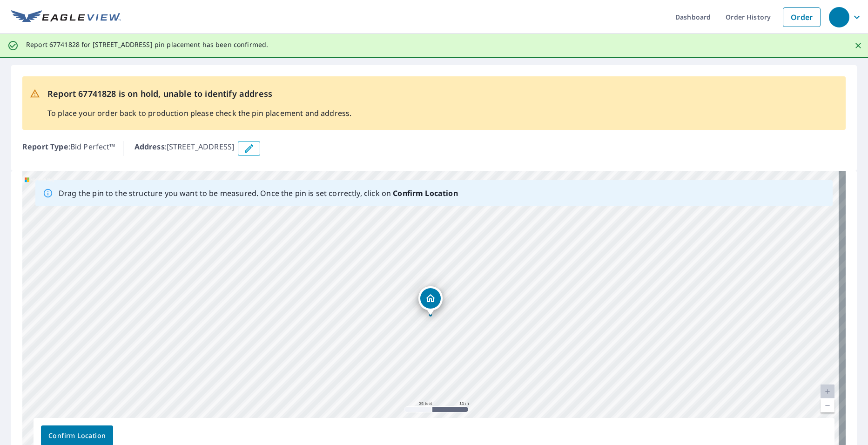 The width and height of the screenshot is (868, 445). Describe the element at coordinates (199, 94) in the screenshot. I see `p: Report 67741828 is on hold, unable to identify address` at that location.